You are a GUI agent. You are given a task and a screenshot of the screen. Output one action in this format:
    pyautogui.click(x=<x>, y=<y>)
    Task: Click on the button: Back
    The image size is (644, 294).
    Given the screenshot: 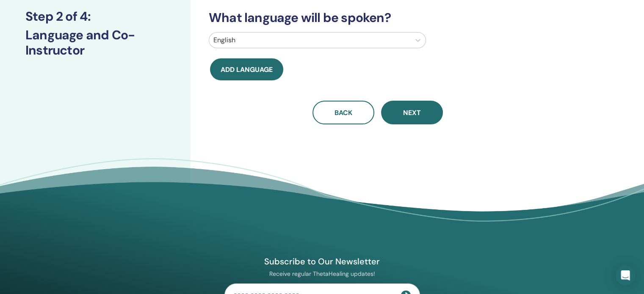 What is the action you would take?
    pyautogui.click(x=343, y=113)
    